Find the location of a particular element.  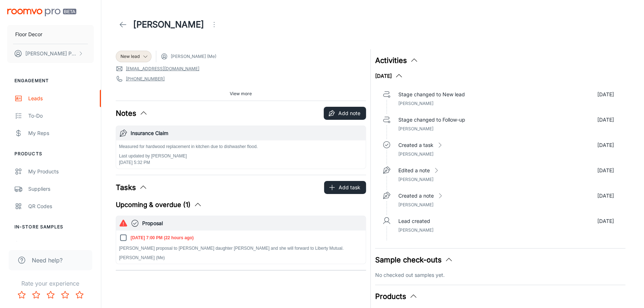

div: To-do is located at coordinates (61, 116).